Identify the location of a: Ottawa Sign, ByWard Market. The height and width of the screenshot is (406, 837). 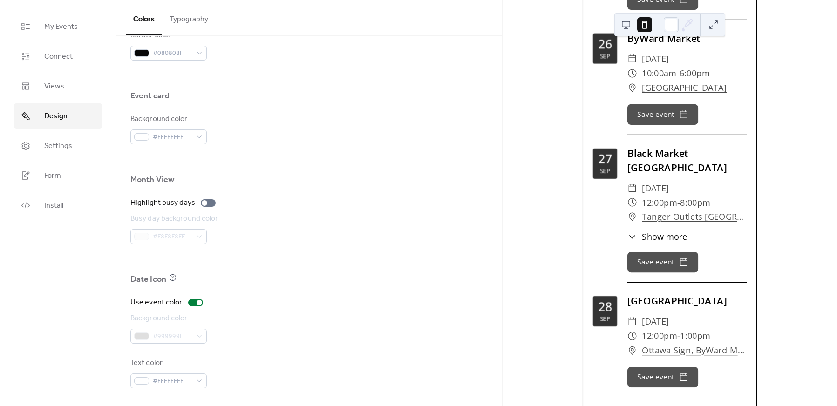
(694, 350).